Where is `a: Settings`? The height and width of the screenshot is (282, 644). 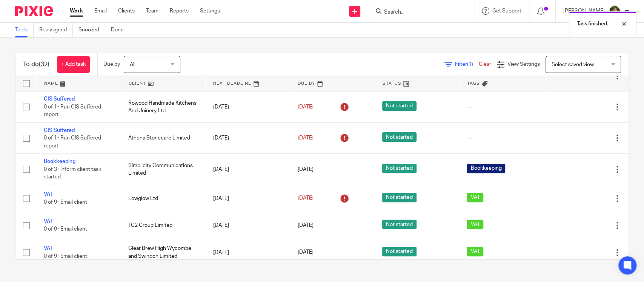 a: Settings is located at coordinates (210, 11).